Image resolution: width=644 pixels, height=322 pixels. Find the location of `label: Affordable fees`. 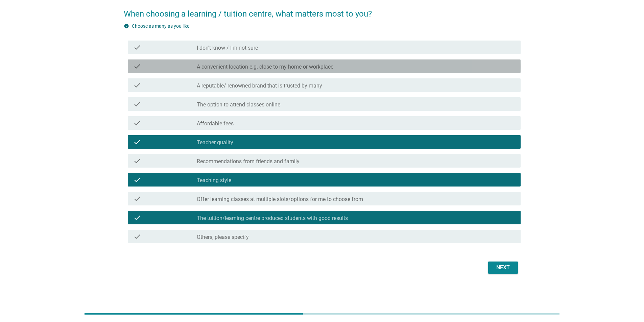

label: Affordable fees is located at coordinates (215, 124).